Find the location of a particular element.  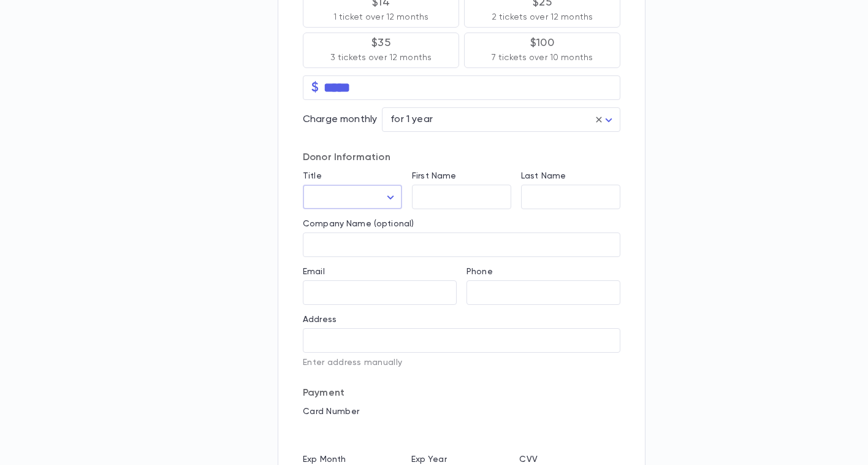

p: Donor Information is located at coordinates (461, 158).